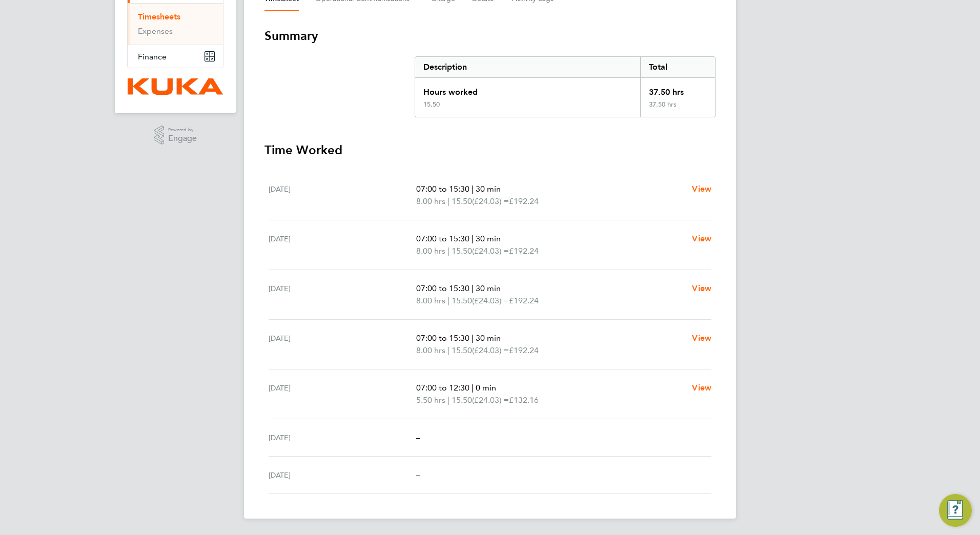 The image size is (980, 535). I want to click on div: Summary, so click(565, 86).